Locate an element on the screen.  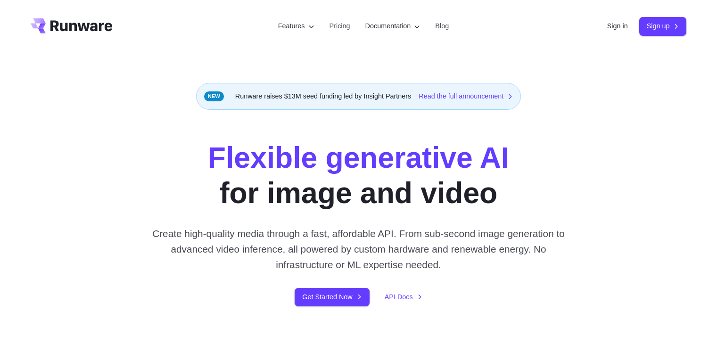
label: Documentation is located at coordinates (393, 26).